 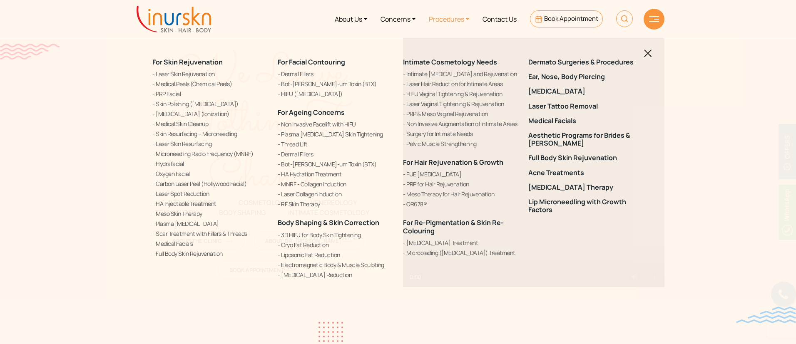 I want to click on a: Skin Resurfacing – Microneedling, so click(x=210, y=134).